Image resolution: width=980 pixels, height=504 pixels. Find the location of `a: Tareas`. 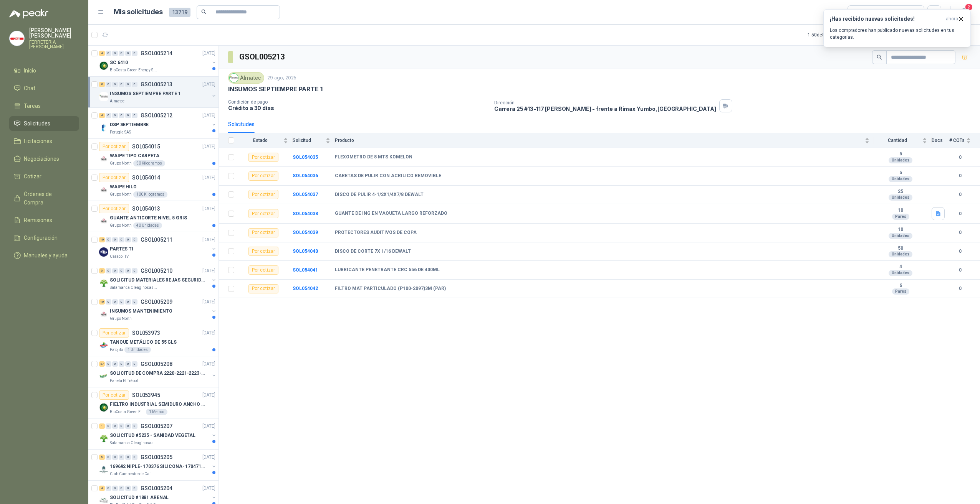

a: Tareas is located at coordinates (44, 106).